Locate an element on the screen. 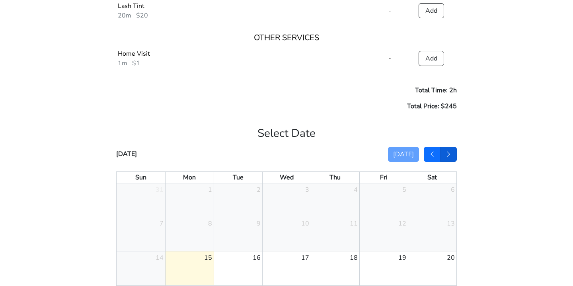 The width and height of the screenshot is (573, 286). a: September 20, 2025 is located at coordinates (451, 258).